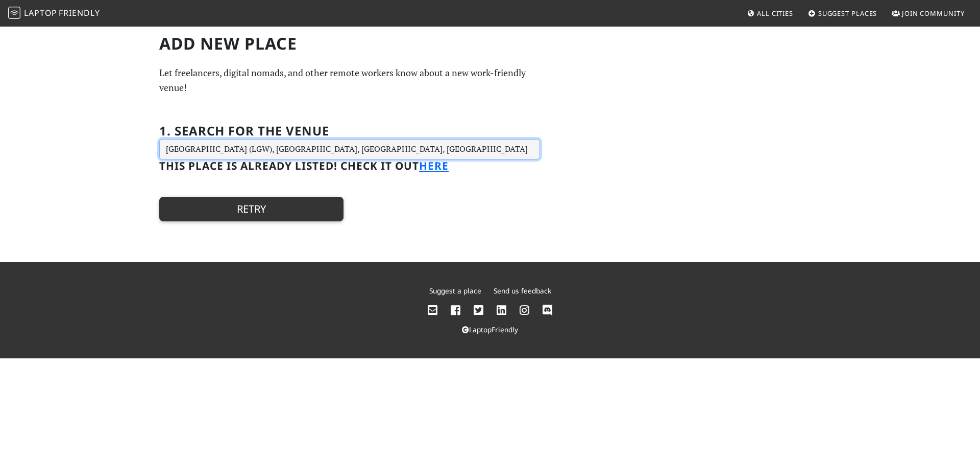 The height and width of the screenshot is (456, 980). Describe the element at coordinates (350, 43) in the screenshot. I see `h1: Add new Place` at that location.